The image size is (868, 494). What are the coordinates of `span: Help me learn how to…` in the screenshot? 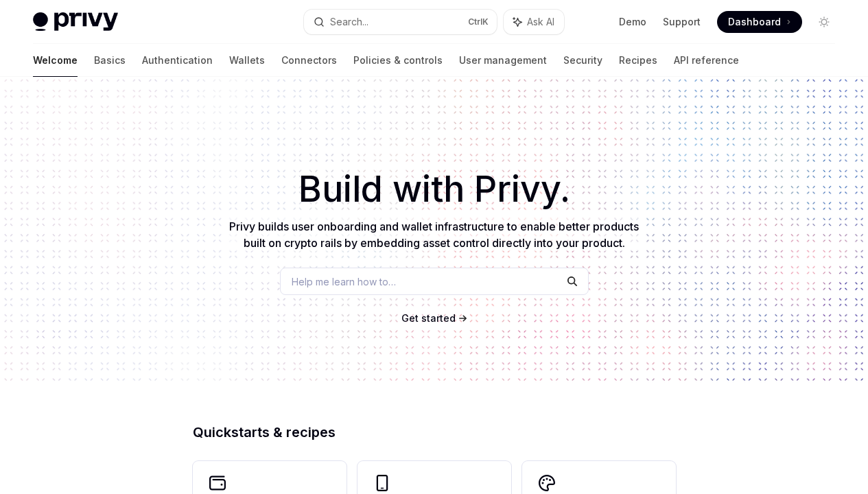 It's located at (344, 281).